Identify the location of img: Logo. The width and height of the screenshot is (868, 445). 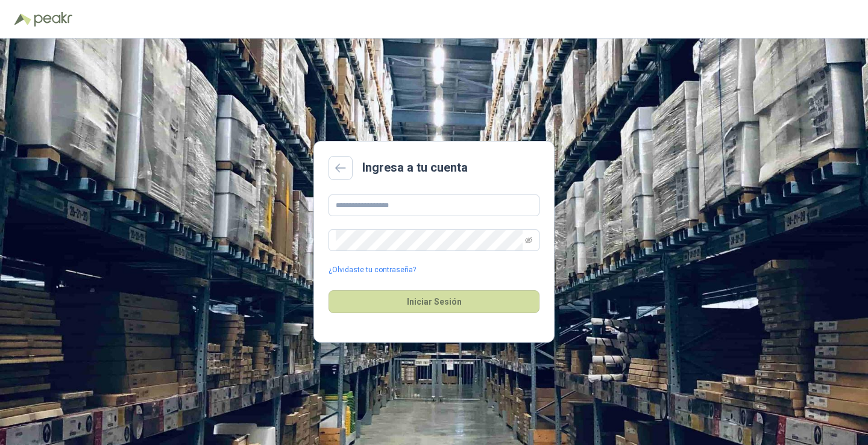
(23, 19).